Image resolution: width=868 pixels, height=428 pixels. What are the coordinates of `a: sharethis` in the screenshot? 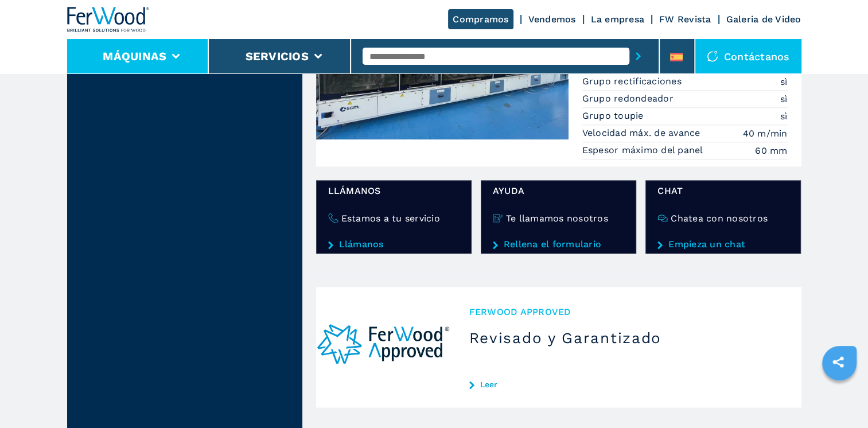 It's located at (838, 362).